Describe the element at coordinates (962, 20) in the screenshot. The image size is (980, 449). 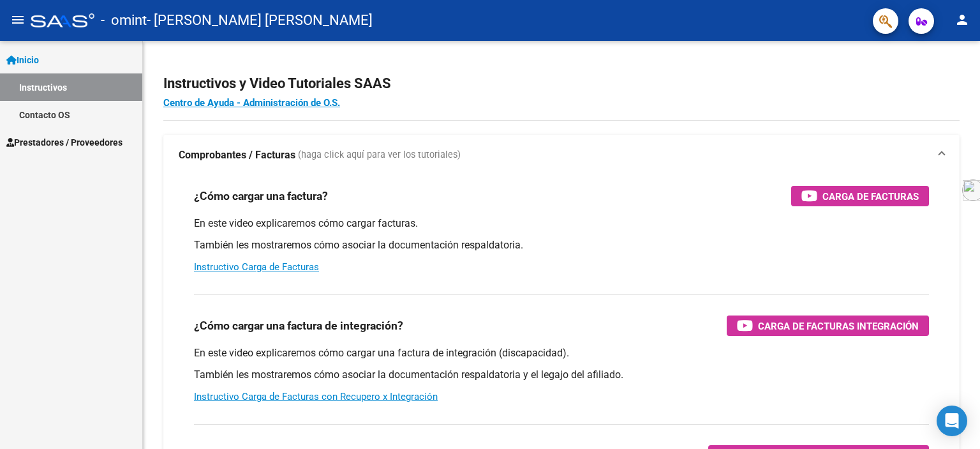
I see `mat-icon: person` at that location.